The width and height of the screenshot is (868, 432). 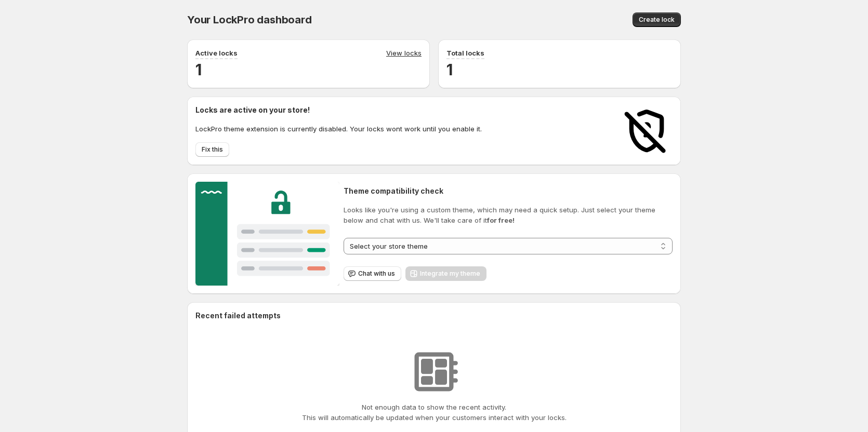 I want to click on h2: Recent failed attempts, so click(x=238, y=316).